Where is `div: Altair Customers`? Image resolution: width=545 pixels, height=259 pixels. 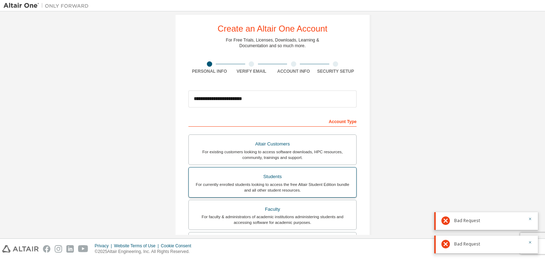 div: Altair Customers is located at coordinates (273, 144).